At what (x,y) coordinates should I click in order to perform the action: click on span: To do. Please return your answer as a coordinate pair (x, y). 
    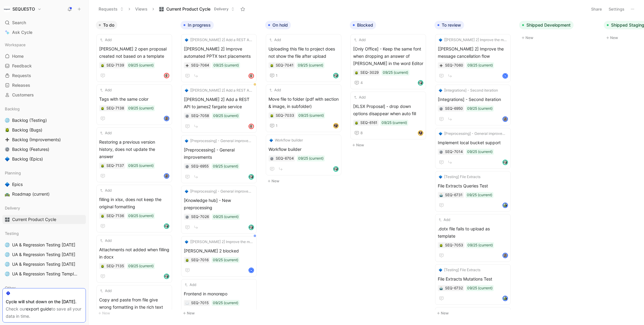
    Looking at the image, I should click on (109, 25).